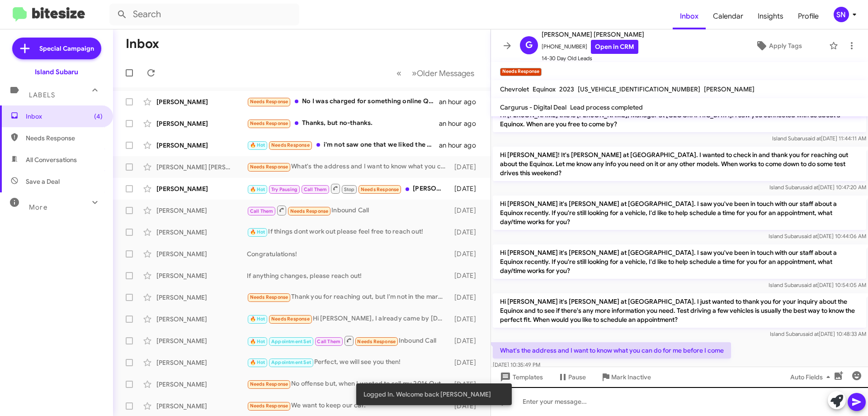 This screenshot has height=416, width=868. Describe the element at coordinates (348, 166) in the screenshot. I see `div: What's the address and I want to know what you can do for me before I come` at that location.